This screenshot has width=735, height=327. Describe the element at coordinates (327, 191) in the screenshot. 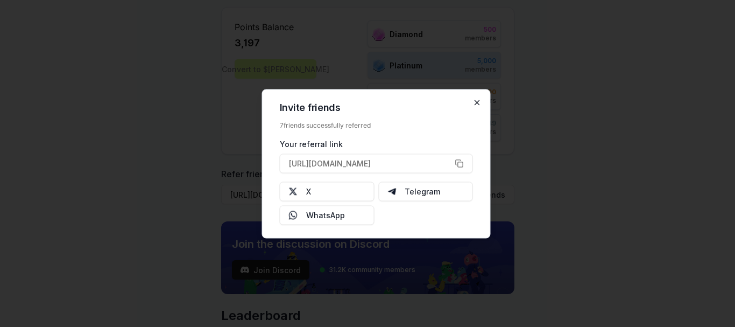

I see `button: X` at that location.